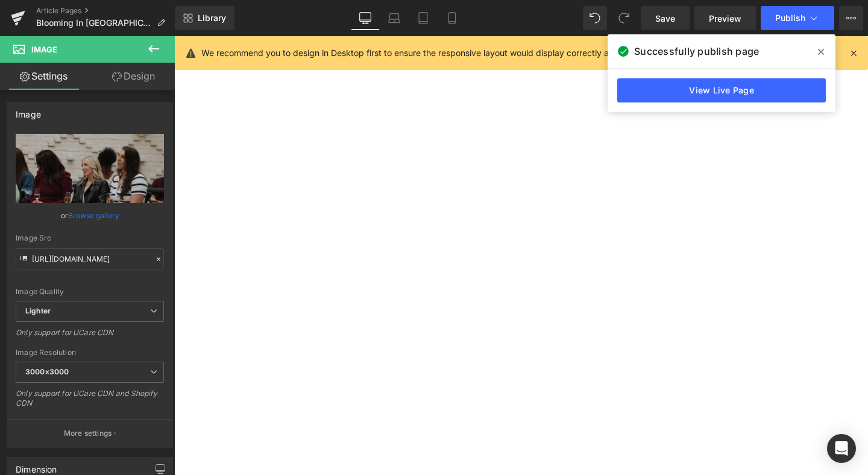 The height and width of the screenshot is (475, 868). Describe the element at coordinates (212, 18) in the screenshot. I see `span: Library` at that location.